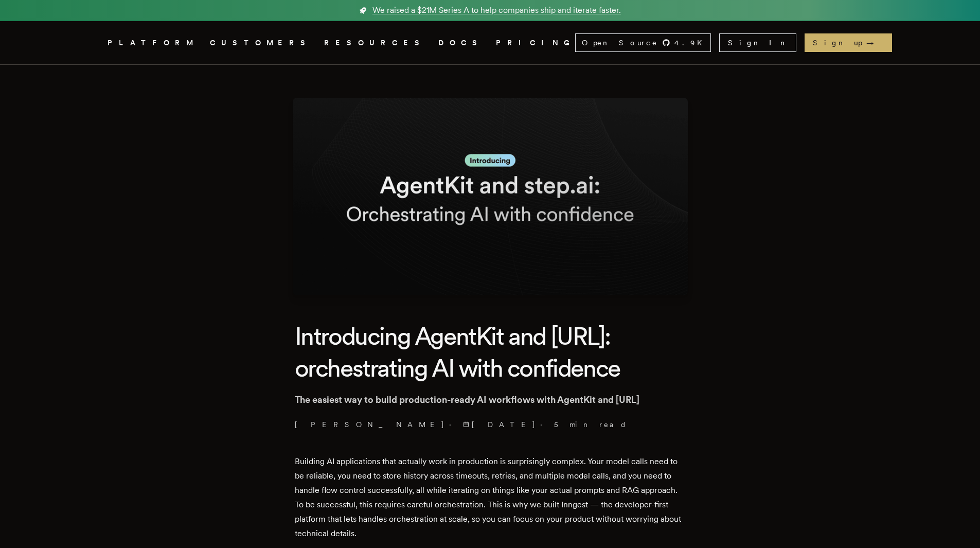  What do you see at coordinates (691, 43) in the screenshot?
I see `span: 4.9 K` at bounding box center [691, 43].